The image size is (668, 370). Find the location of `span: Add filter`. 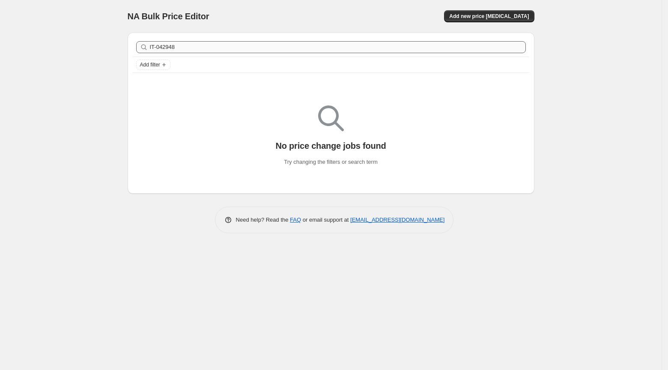

span: Add filter is located at coordinates (150, 65).